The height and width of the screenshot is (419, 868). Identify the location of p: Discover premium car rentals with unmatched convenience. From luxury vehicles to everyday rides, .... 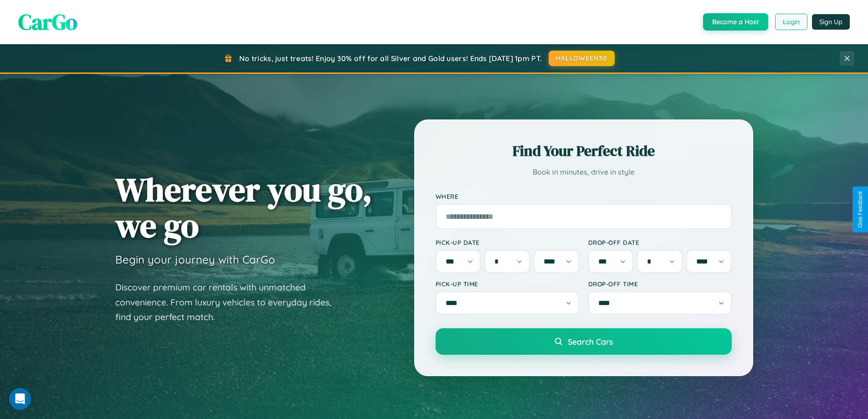
(229, 302).